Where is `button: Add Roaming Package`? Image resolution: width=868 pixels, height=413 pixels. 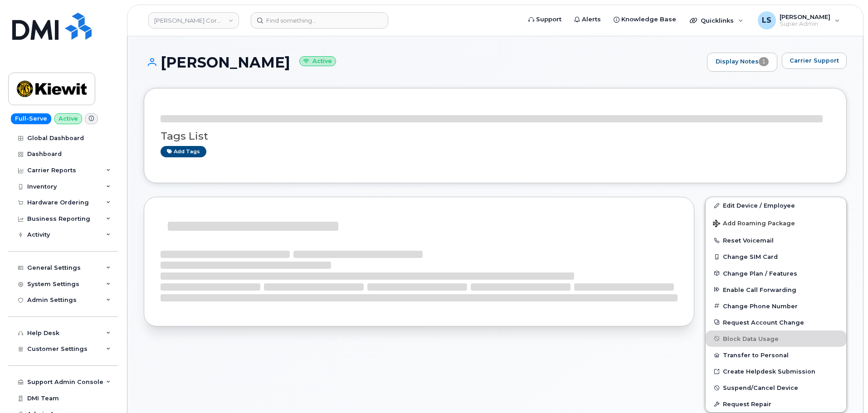 button: Add Roaming Package is located at coordinates (776, 223).